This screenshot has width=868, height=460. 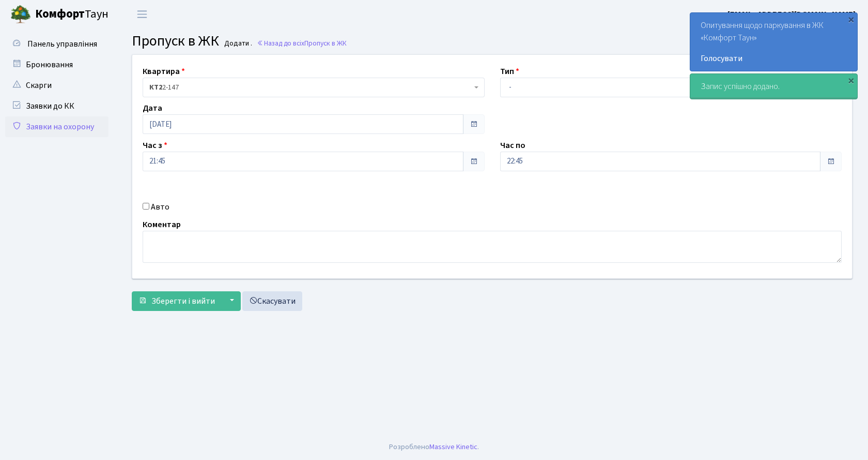 I want to click on div: Опитування щодо паркування в ЖК «Комфорт Таун», so click(x=774, y=41).